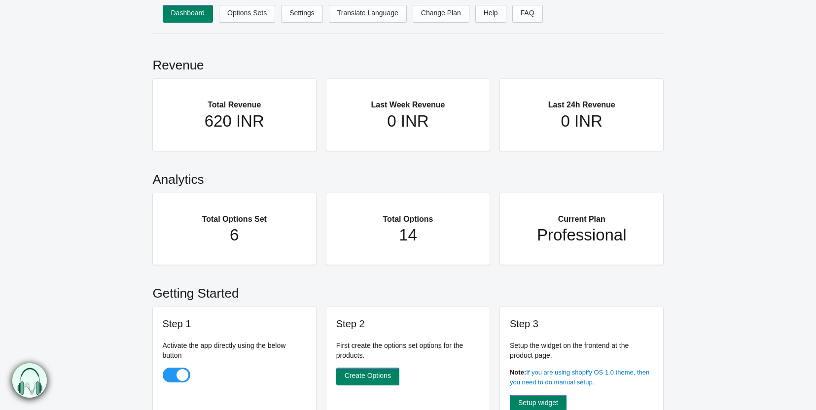 The image size is (816, 410). Describe the element at coordinates (30, 381) in the screenshot. I see `img: bxm.png` at that location.